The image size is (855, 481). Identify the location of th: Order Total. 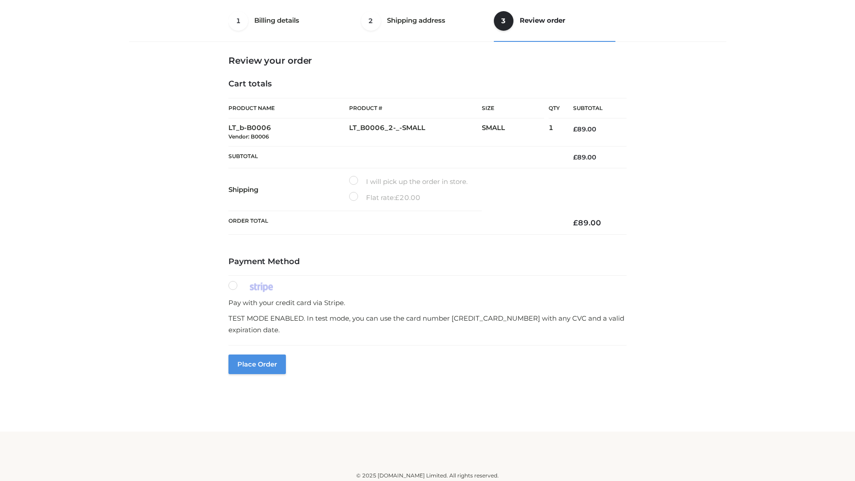
(394, 223).